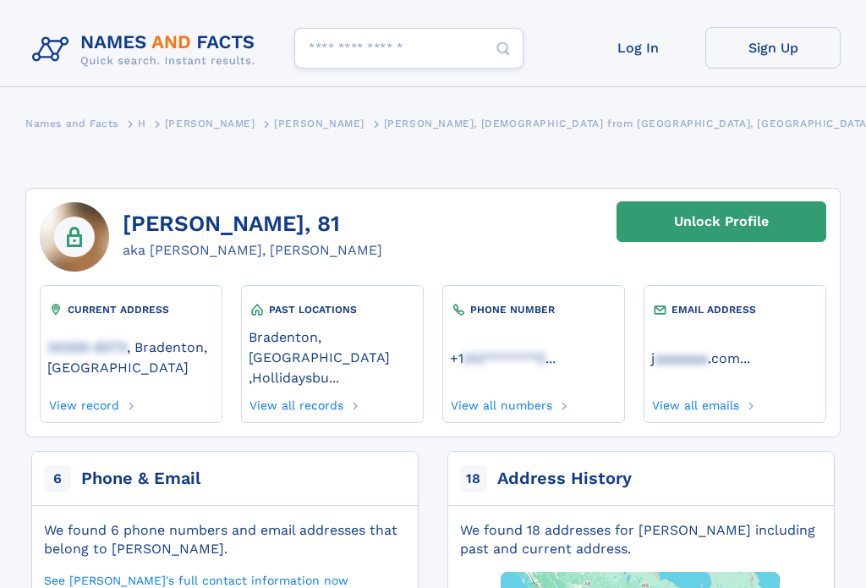  Describe the element at coordinates (147, 50) in the screenshot. I see `img: Logo Names and Facts` at that location.